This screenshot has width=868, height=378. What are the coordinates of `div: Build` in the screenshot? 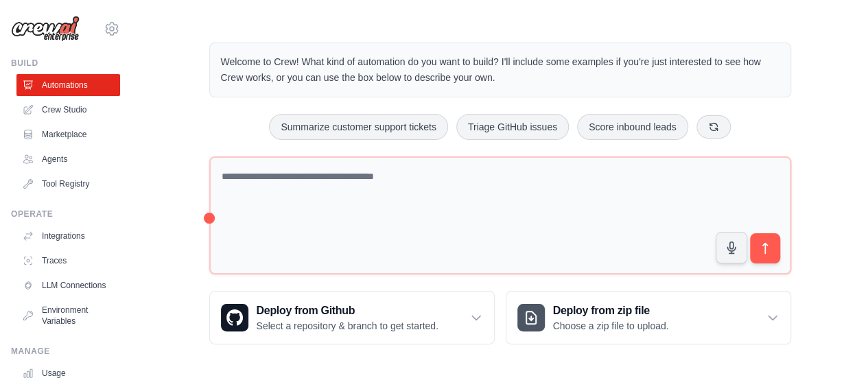 It's located at (65, 63).